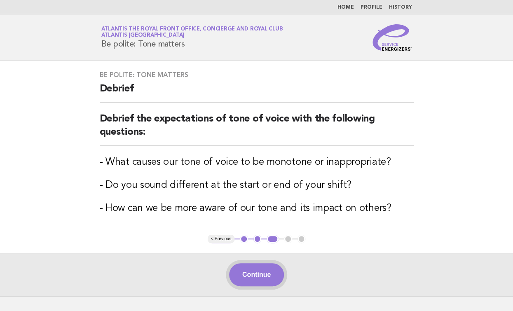 Image resolution: width=513 pixels, height=311 pixels. I want to click on button: 1, so click(244, 239).